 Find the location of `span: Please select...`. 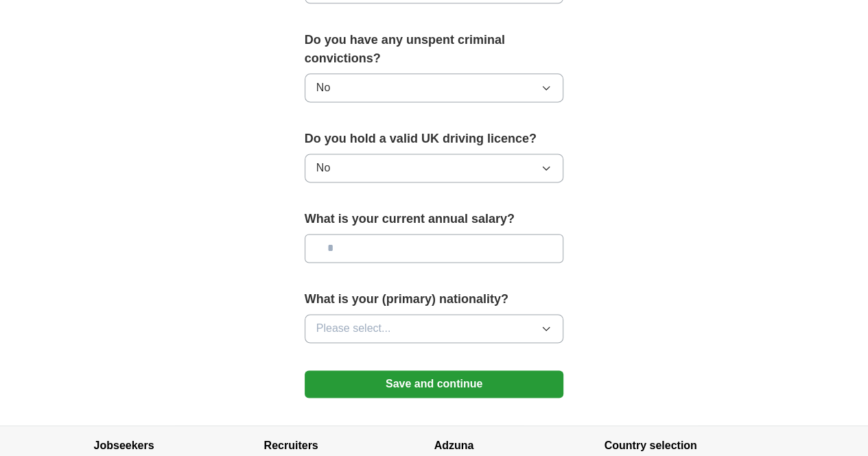

span: Please select... is located at coordinates (353, 329).